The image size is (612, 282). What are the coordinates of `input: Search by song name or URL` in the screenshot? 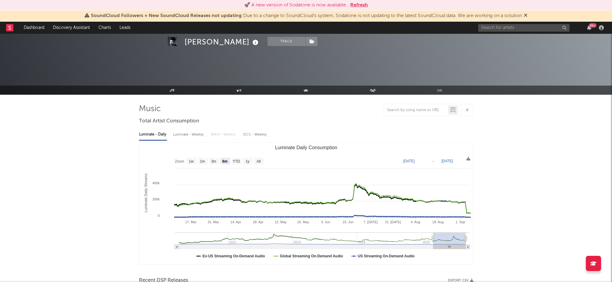 It's located at (416, 110).